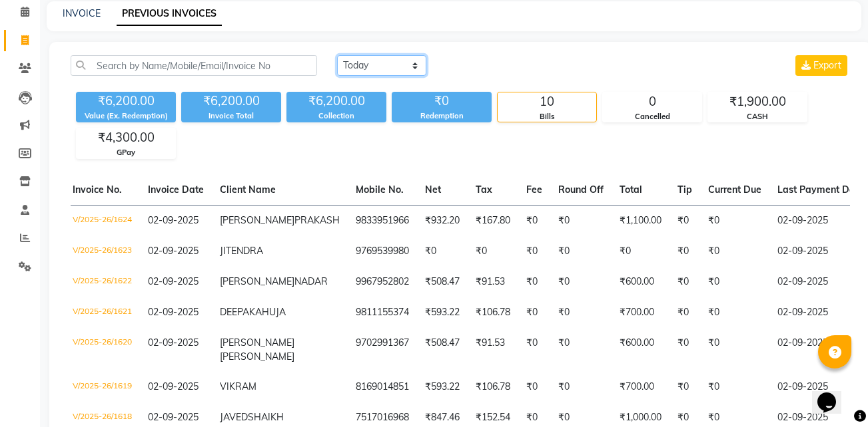 The height and width of the screenshot is (427, 868). Describe the element at coordinates (241, 251) in the screenshot. I see `span: JITENDRA` at that location.